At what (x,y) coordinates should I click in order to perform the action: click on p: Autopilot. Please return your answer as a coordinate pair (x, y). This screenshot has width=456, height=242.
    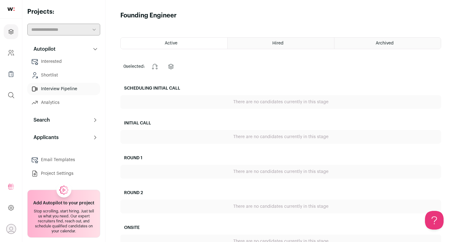
    Looking at the image, I should click on (43, 49).